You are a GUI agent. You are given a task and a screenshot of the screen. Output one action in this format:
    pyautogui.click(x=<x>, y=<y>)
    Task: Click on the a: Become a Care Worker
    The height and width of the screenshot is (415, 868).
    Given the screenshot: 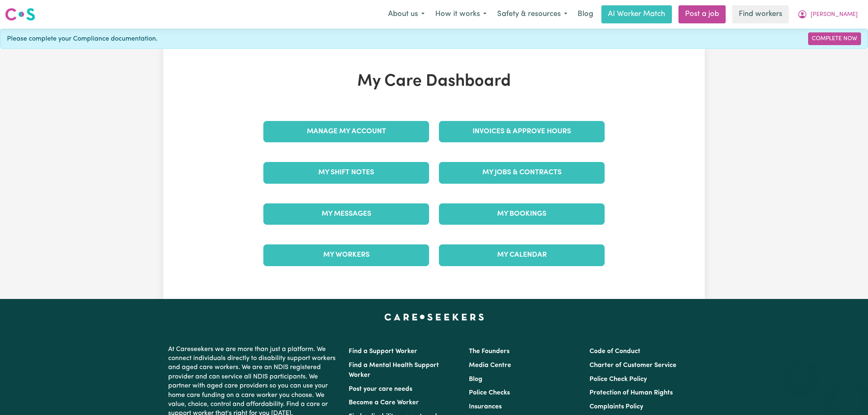 What is the action you would take?
    pyautogui.click(x=384, y=403)
    